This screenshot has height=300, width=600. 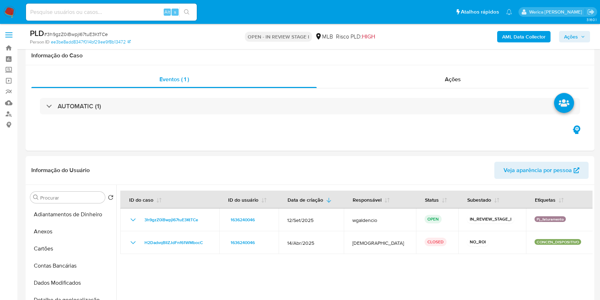 I want to click on button: Anexos, so click(x=72, y=231).